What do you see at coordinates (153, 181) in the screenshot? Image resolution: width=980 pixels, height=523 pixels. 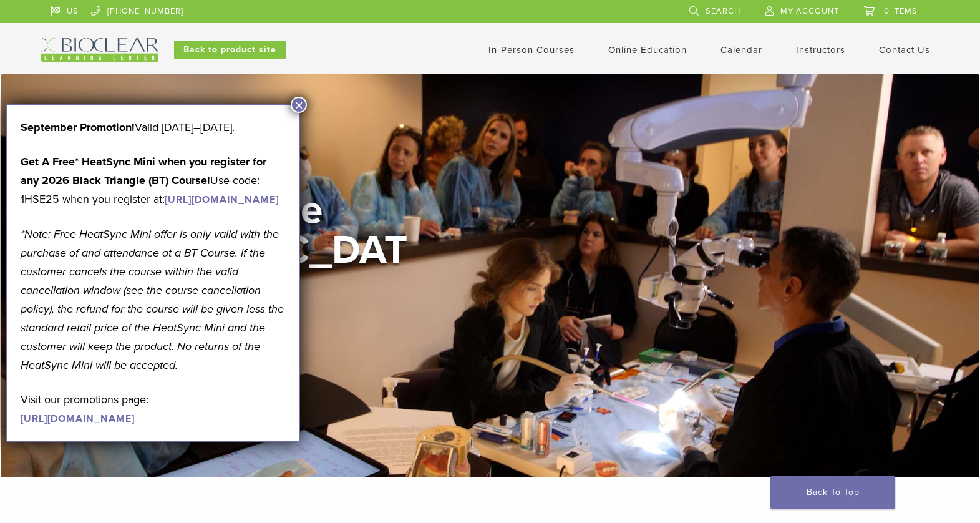 I see `p: Use code: 1HSE25 when you register at:` at bounding box center [153, 181].